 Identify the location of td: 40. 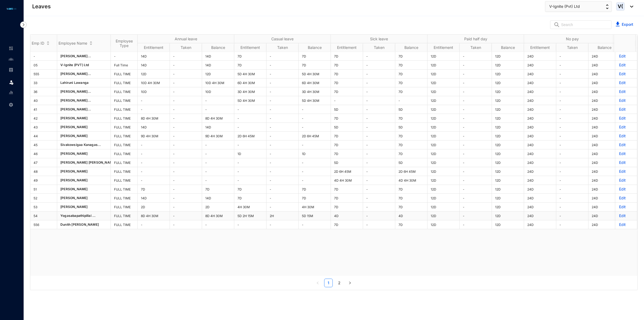
(44, 100).